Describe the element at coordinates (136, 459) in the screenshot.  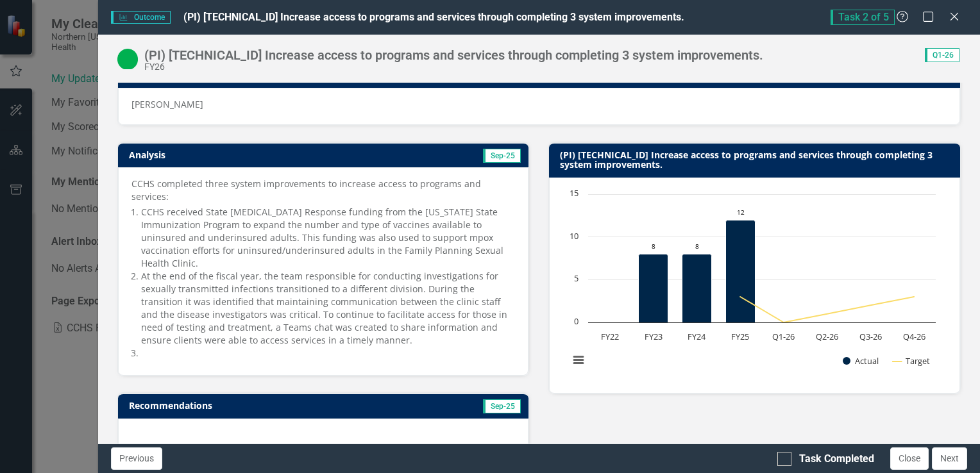
I see `button: Previous` at that location.